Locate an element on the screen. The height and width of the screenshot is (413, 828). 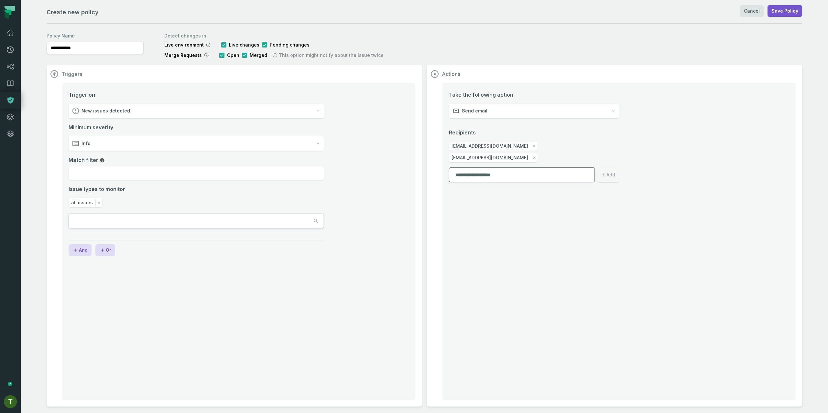
button: And is located at coordinates (80, 250).